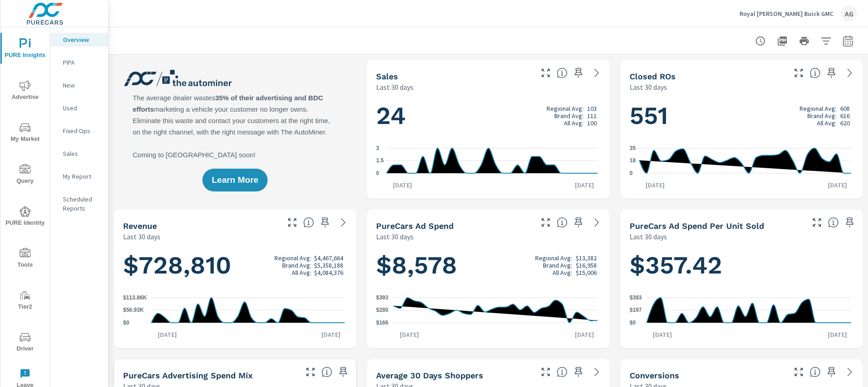  Describe the element at coordinates (488, 265) in the screenshot. I see `h1: $8,578` at that location.